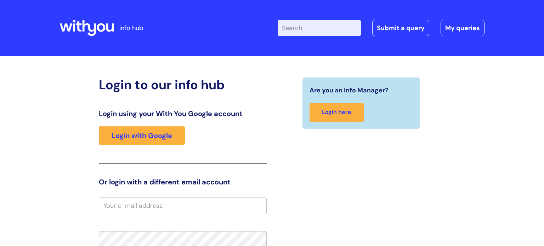 This screenshot has width=544, height=246. I want to click on p: info hub, so click(131, 28).